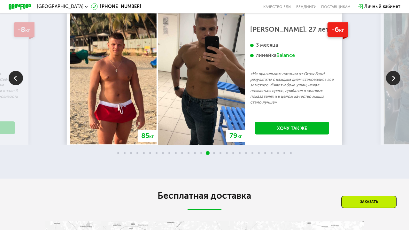  What do you see at coordinates (292, 88) in the screenshot?
I see `p: «На правильном питании от Grow Food результаты с каждым днем становились все заметнее. Живот и бо...` at bounding box center [292, 88].